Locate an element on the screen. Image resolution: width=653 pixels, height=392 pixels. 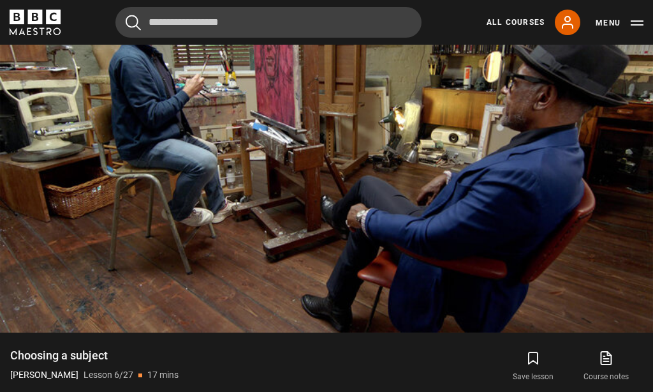
a: Course notes is located at coordinates (607, 366).